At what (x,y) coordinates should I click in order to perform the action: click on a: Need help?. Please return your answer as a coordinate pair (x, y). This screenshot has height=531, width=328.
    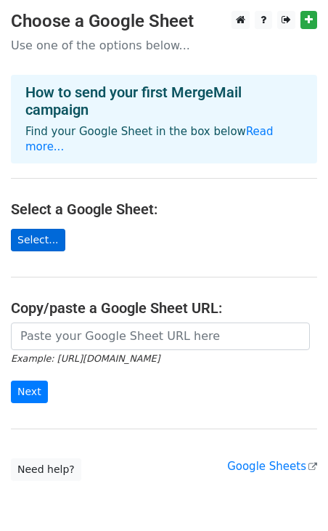
    Looking at the image, I should click on (46, 469).